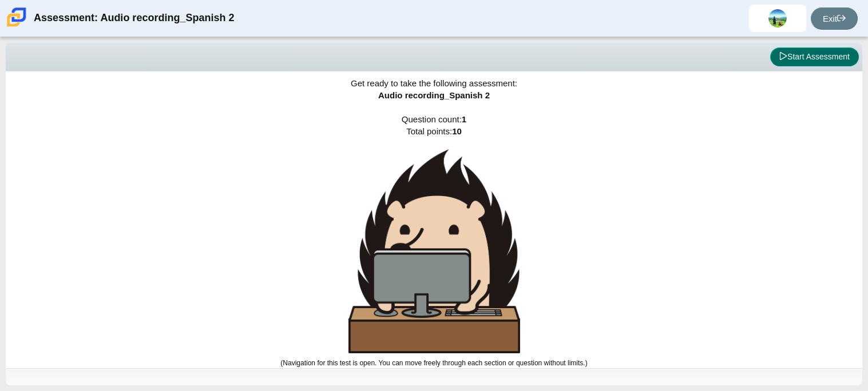  I want to click on span: Question count: Total points:, so click(434, 241).